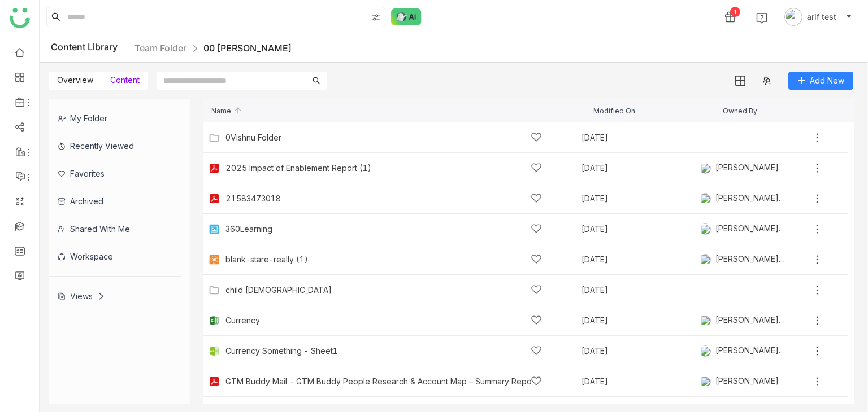 The image size is (868, 412). I want to click on div: Favorites, so click(115, 174).